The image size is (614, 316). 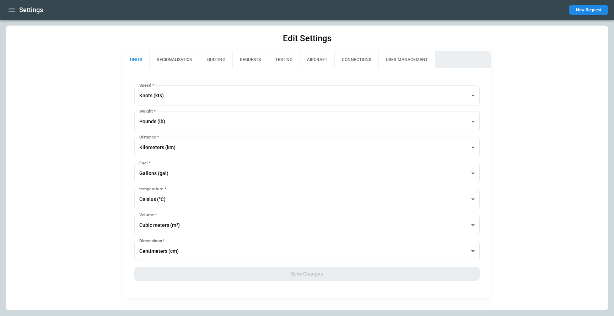 What do you see at coordinates (317, 60) in the screenshot?
I see `button: AIRCRAFT` at bounding box center [317, 60].